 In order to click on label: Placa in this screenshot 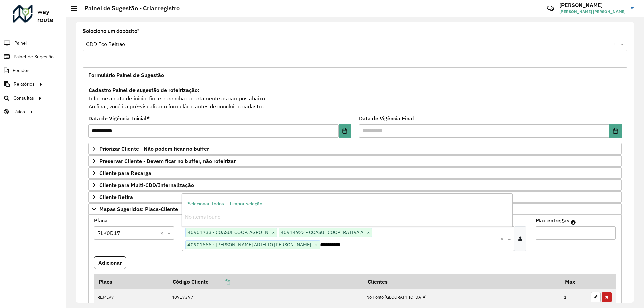, I will do `click(101, 221)`.